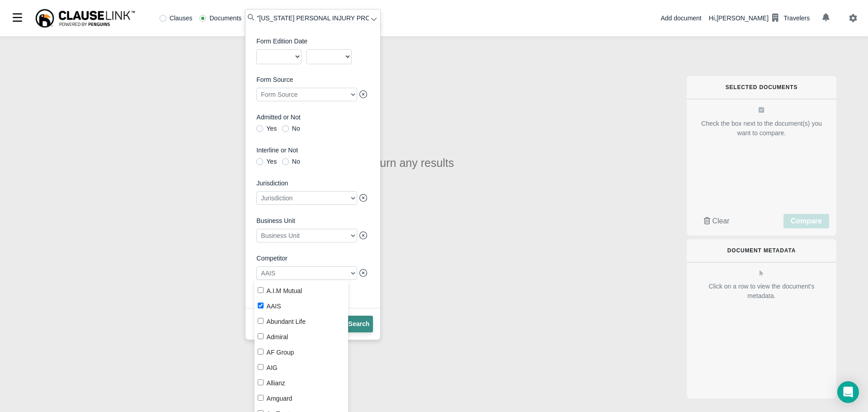  I want to click on button: Search, so click(359, 324).